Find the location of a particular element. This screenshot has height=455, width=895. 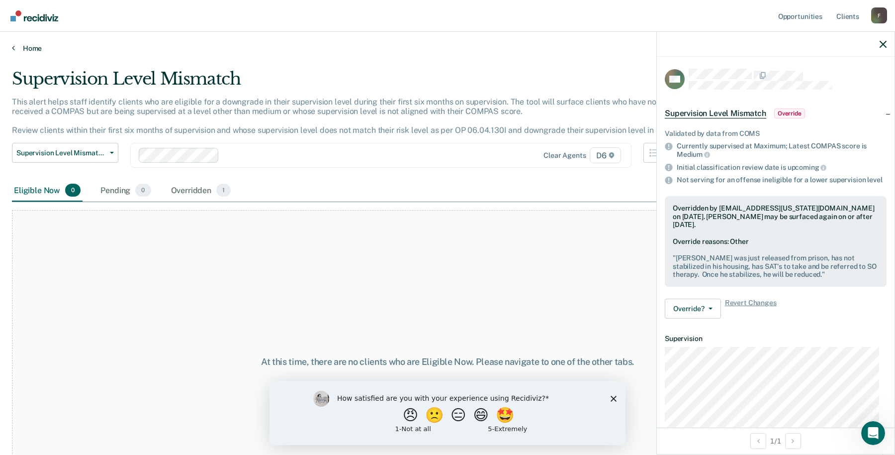

div: At this time, there are no clients who are Eligible Now. Please navigate to one of the other tabs. is located at coordinates (448, 362).